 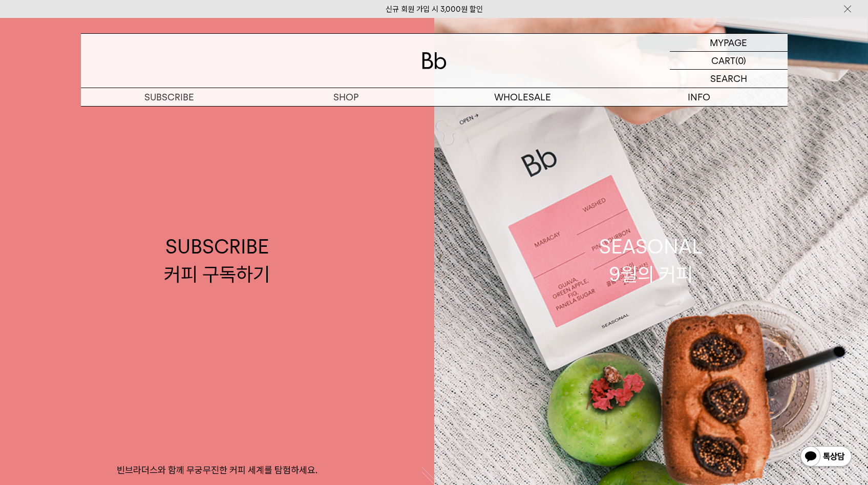 What do you see at coordinates (523, 97) in the screenshot?
I see `p: WHOLESALE` at bounding box center [523, 97].